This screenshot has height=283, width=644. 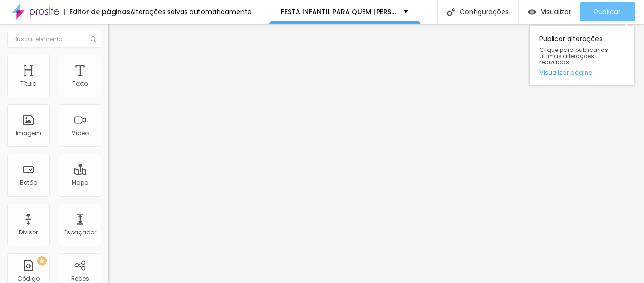 I want to click on div: Imagem, so click(x=29, y=133).